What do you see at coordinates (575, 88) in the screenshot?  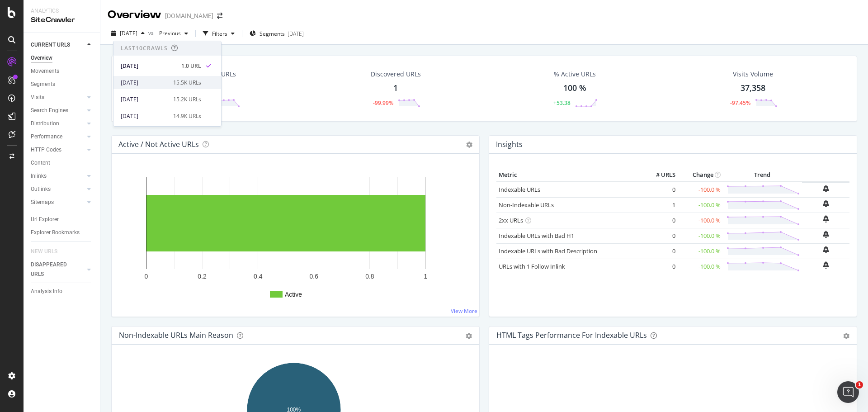 I see `div: 100 %` at bounding box center [575, 88].